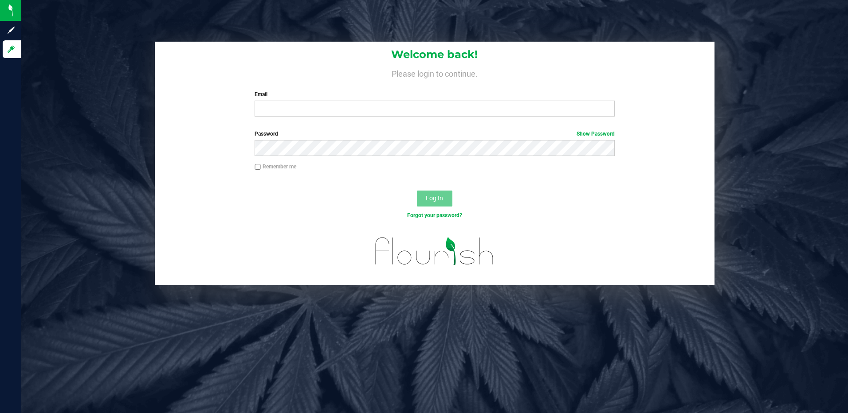 This screenshot has width=848, height=413. I want to click on button: Log In, so click(435, 199).